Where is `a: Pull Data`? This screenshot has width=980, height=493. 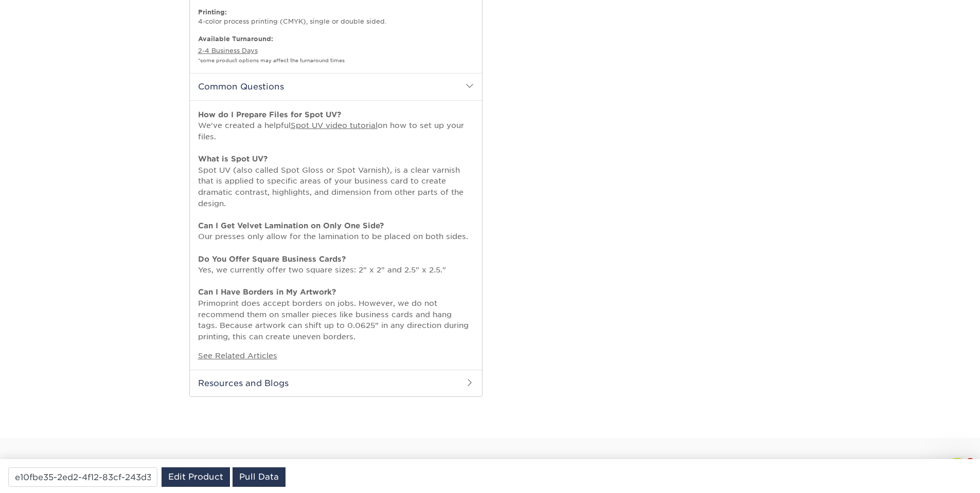
a: Pull Data is located at coordinates (259, 477).